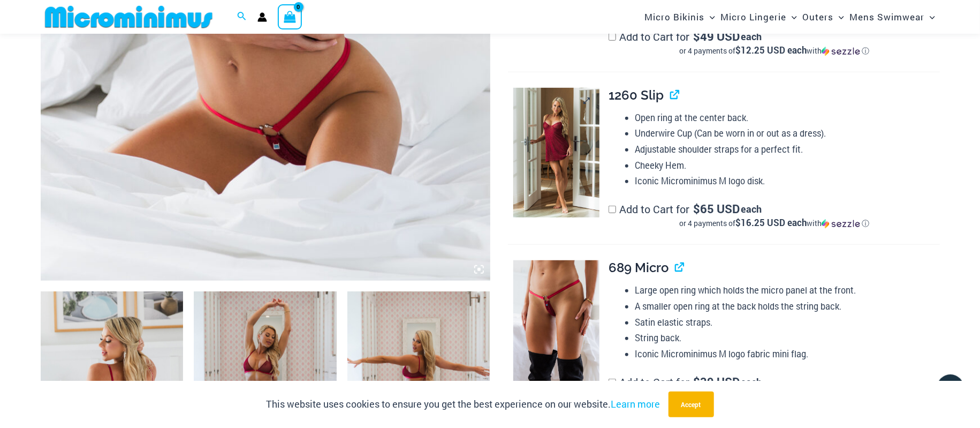 The height and width of the screenshot is (428, 980). What do you see at coordinates (774, 223) in the screenshot?
I see `div: or 4 payments of$16.25 USD eachwithSezzle Click to learn more about Sezzle` at bounding box center [774, 223].